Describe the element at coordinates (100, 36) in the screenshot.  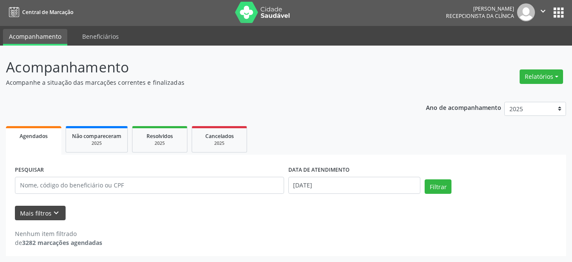
I see `a: Beneficiários` at that location.